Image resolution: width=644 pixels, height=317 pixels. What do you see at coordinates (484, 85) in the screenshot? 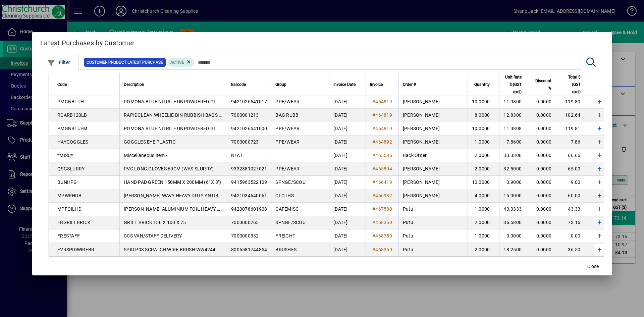
I see `div: Quantity` at bounding box center [484, 85].